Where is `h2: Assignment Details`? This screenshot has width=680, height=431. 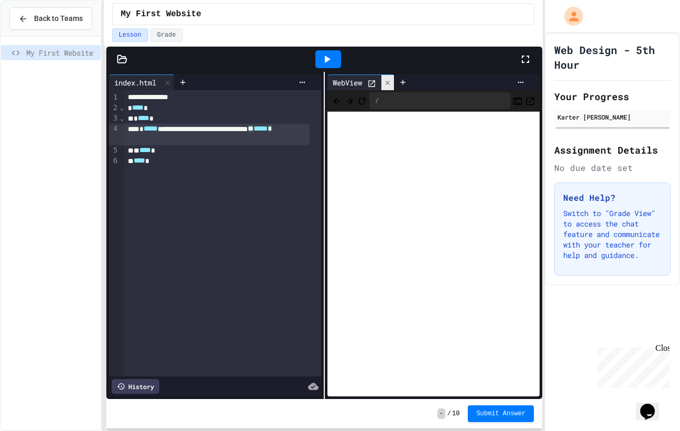 h2: Assignment Details is located at coordinates (612, 150).